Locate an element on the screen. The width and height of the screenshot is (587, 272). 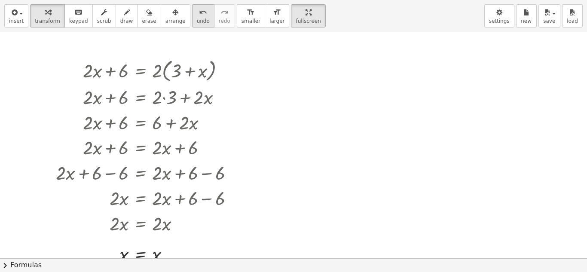
button: scrub is located at coordinates (104, 16).